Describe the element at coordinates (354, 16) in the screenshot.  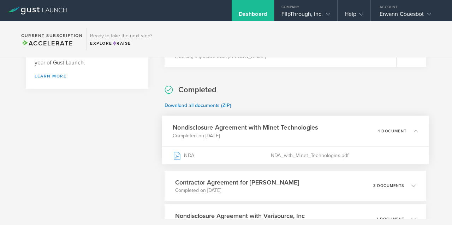
I see `div: Help` at that location.